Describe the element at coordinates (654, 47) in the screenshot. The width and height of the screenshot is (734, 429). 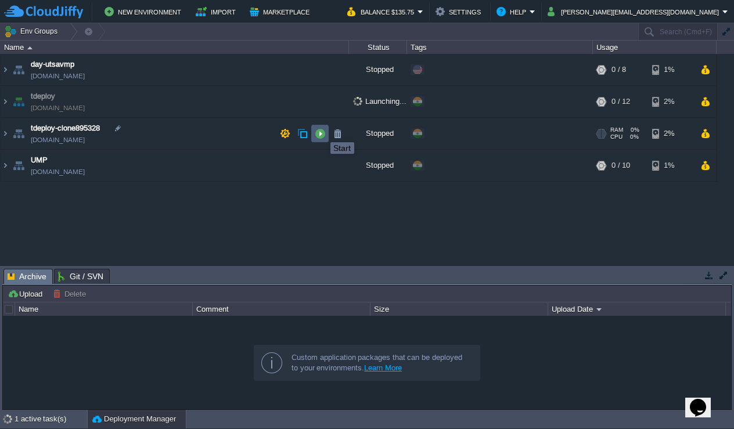
I see `div: Usage` at that location.